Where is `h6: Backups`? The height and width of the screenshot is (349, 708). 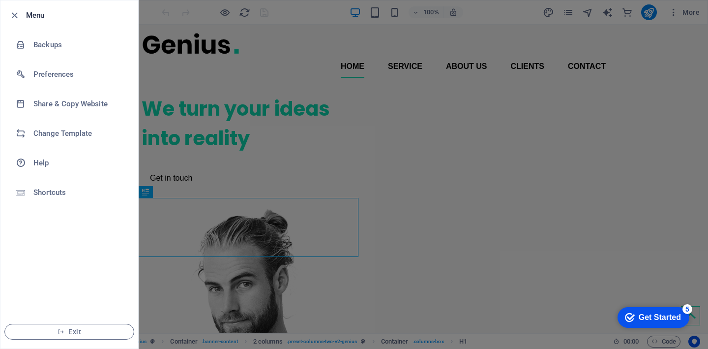 h6: Backups is located at coordinates (79, 45).